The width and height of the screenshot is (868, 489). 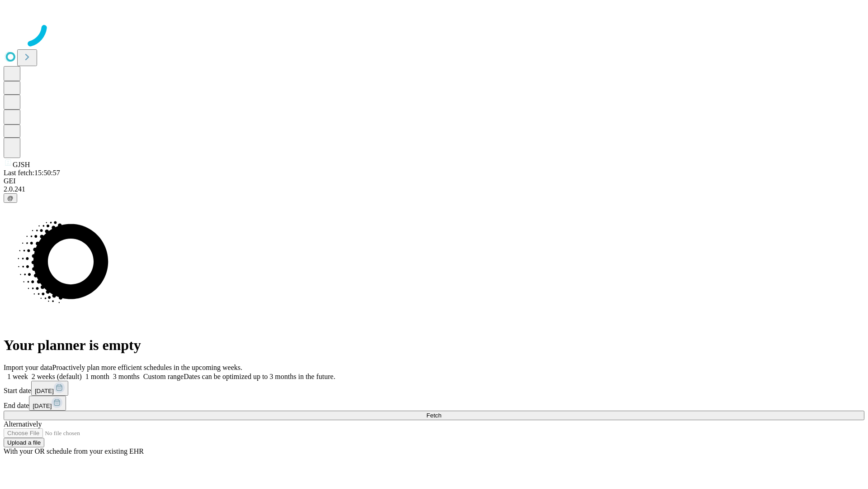 I want to click on div: GEI, so click(x=434, y=181).